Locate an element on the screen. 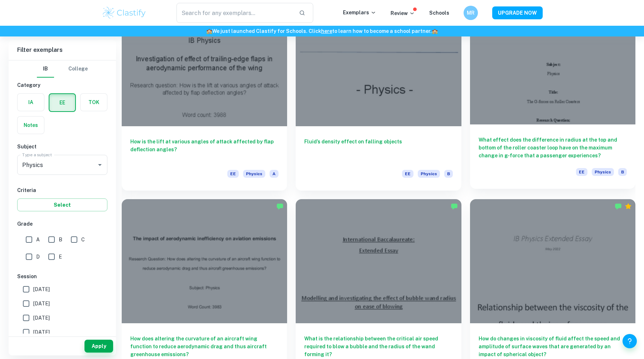  h6: How is the lift at various angles of attack affected by flap deflection angles? is located at coordinates (204, 149).